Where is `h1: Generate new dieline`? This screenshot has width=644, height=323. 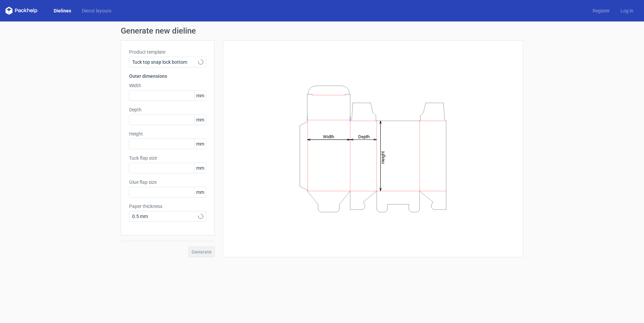 h1: Generate new dieline is located at coordinates (322, 31).